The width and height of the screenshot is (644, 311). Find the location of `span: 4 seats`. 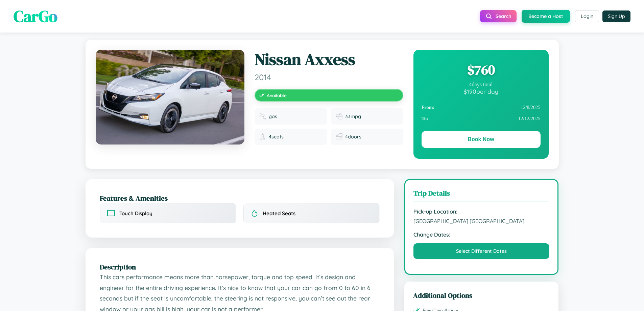

span: 4 seats is located at coordinates (276, 137).